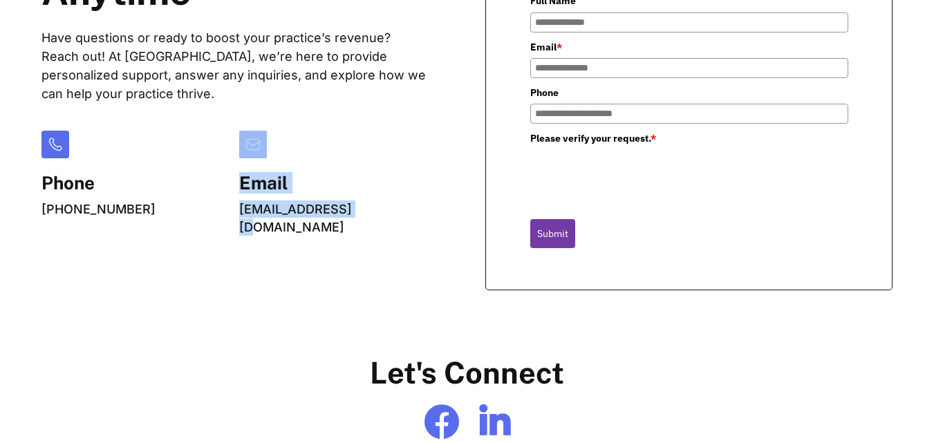  I want to click on h5: Phone, so click(98, 183).